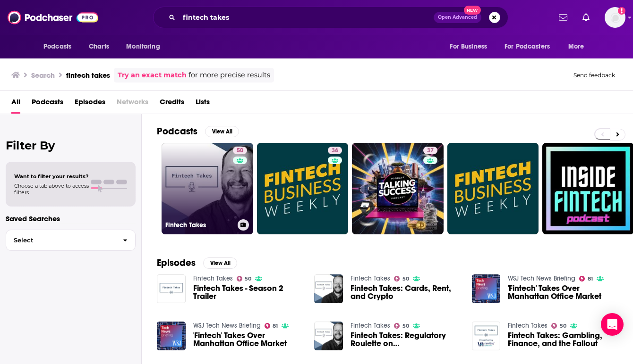  What do you see at coordinates (53, 17) in the screenshot?
I see `img: Podchaser - Follow, Share and Rate Podcasts` at bounding box center [53, 17].